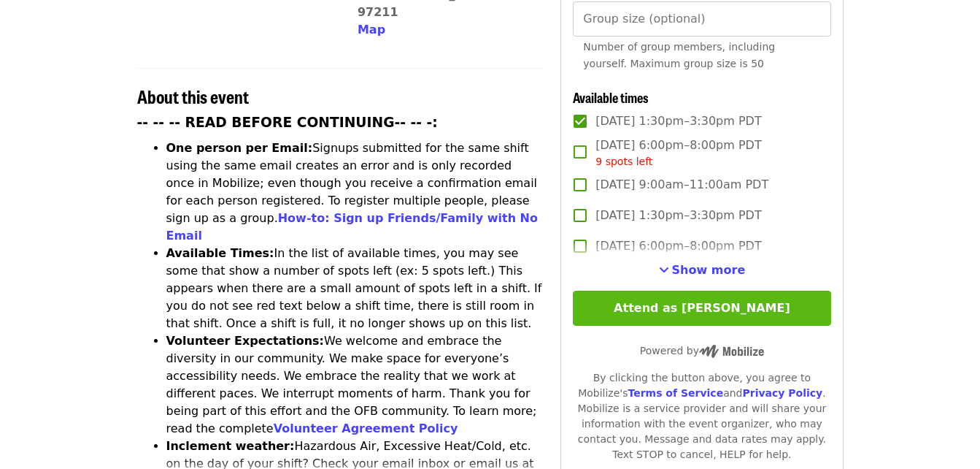 The height and width of the screenshot is (469, 980). What do you see at coordinates (783, 393) in the screenshot?
I see `a: Privacy Policy` at bounding box center [783, 393].